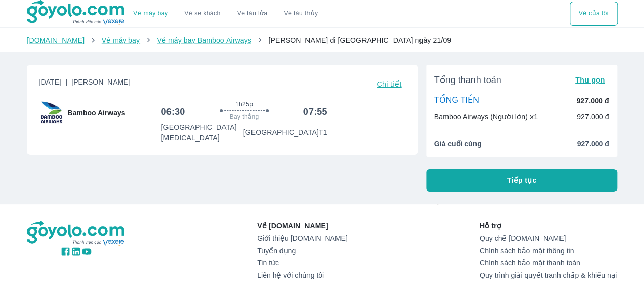 Image resolution: width=644 pixels, height=298 pixels. I want to click on span: Tổng thanh toán, so click(468, 80).